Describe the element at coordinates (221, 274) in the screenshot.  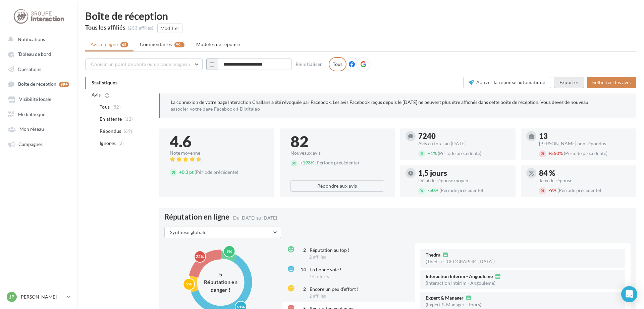
I see `div: 5` at that location.